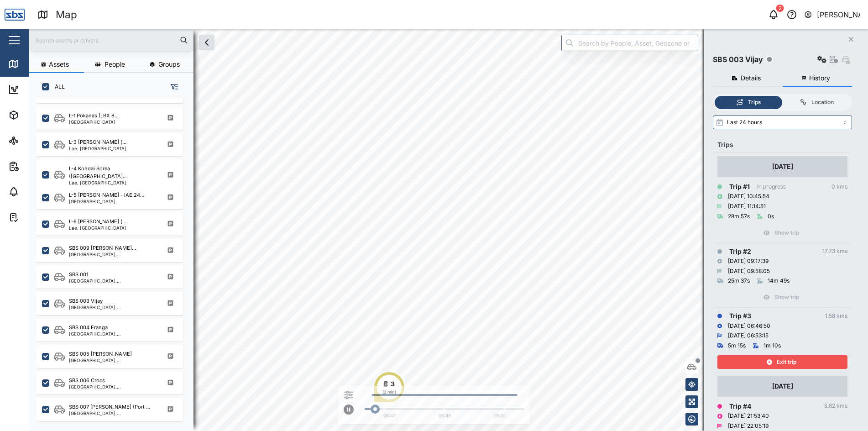 The height and width of the screenshot is (431, 868). Describe the element at coordinates (779, 281) in the screenshot. I see `div: 14m 49s` at that location.